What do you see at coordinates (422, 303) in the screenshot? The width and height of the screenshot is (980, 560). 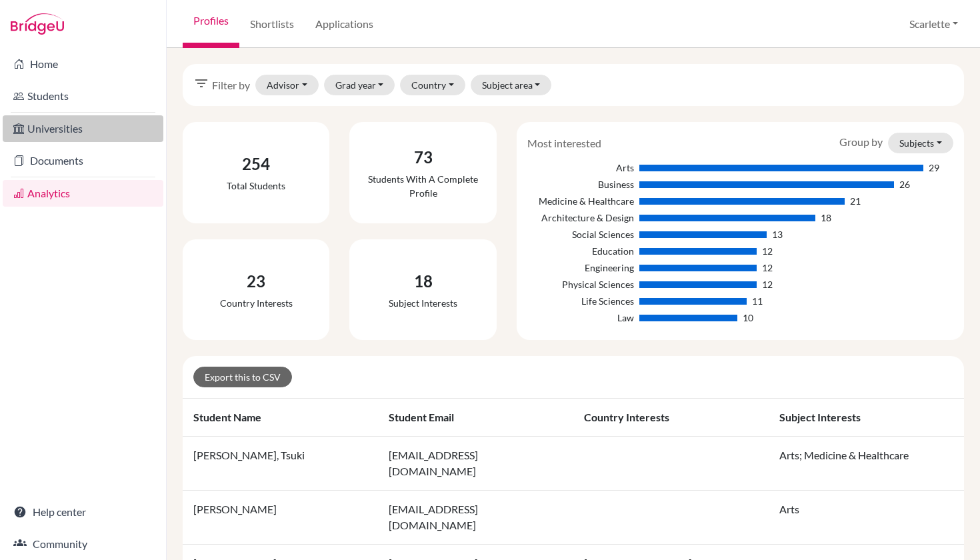 I see `div: Subject interests` at bounding box center [422, 303].